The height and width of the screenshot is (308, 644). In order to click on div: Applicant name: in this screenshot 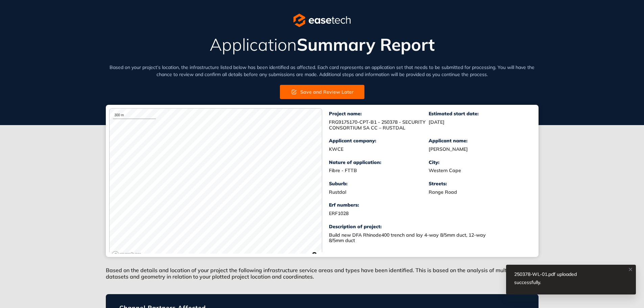, I will do `click(478, 141)`.